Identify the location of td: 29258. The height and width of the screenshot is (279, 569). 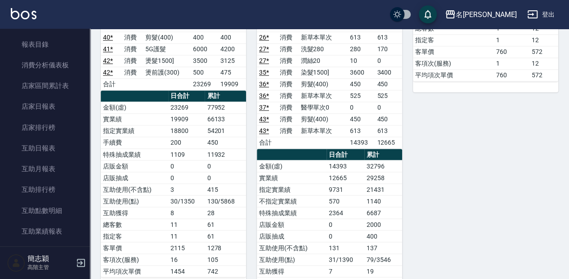
(383, 178).